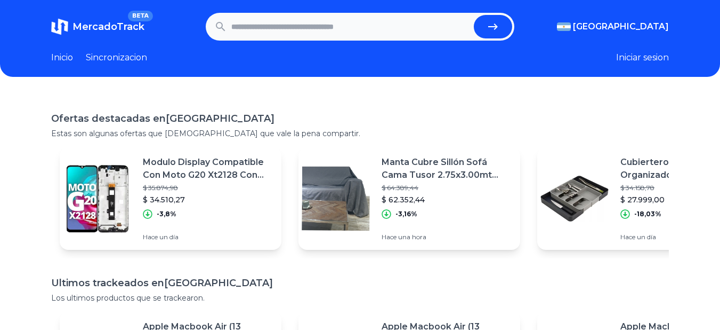  What do you see at coordinates (564, 27) in the screenshot?
I see `img: Argentina` at bounding box center [564, 27].